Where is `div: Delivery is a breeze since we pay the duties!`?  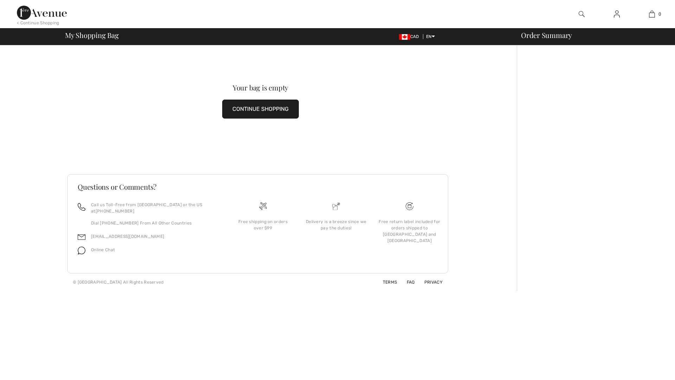 div: Delivery is a breeze since we pay the duties! is located at coordinates (336, 225).